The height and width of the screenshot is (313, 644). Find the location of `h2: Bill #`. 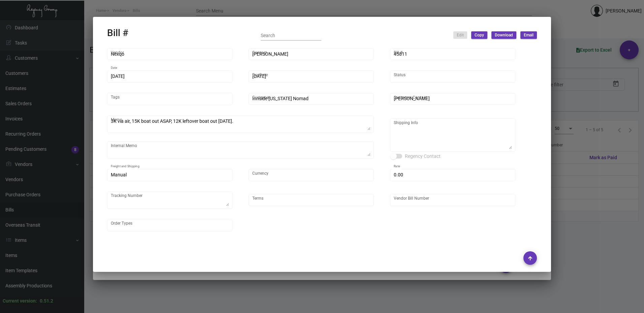

h2: Bill # is located at coordinates (118, 33).